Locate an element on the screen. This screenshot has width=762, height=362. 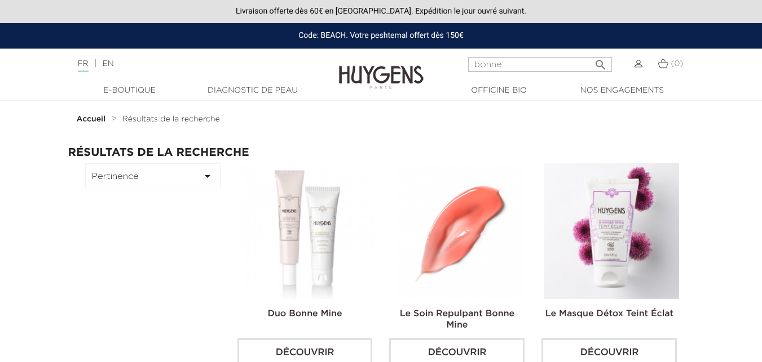
a: Accueil is located at coordinates (93, 119).